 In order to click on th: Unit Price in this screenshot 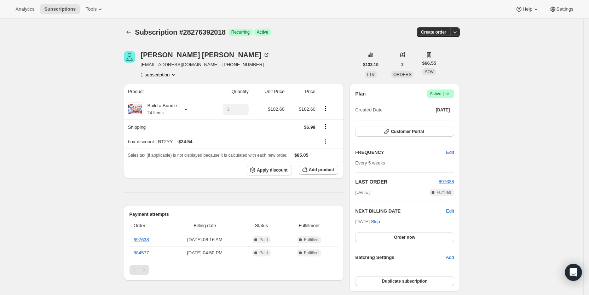, I will do `click(269, 92)`.